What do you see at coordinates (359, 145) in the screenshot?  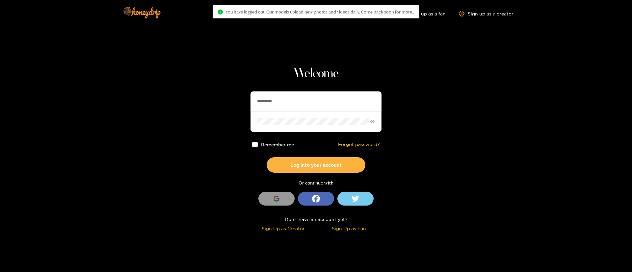 I see `a: Forgot password?` at bounding box center [359, 145].